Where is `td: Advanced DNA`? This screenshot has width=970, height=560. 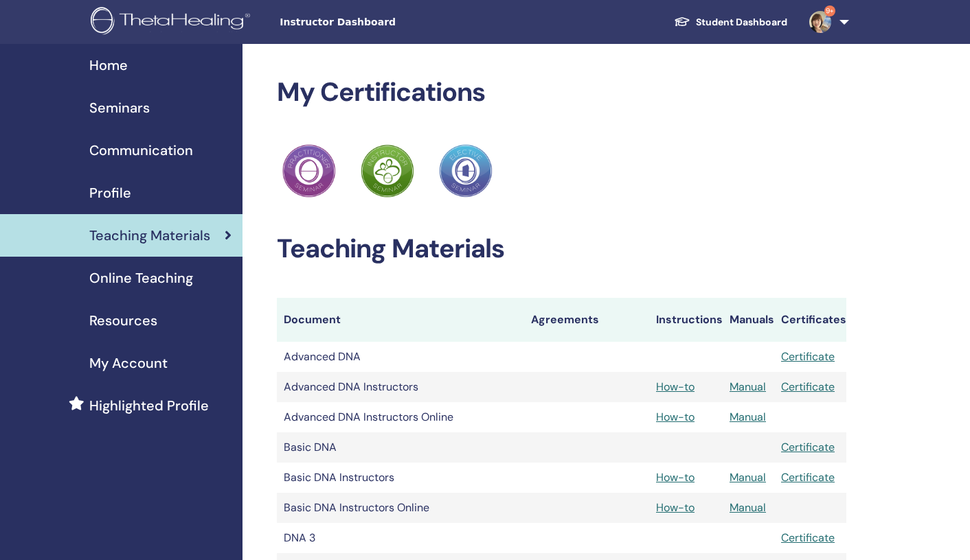
td: Advanced DNA is located at coordinates (400, 357).